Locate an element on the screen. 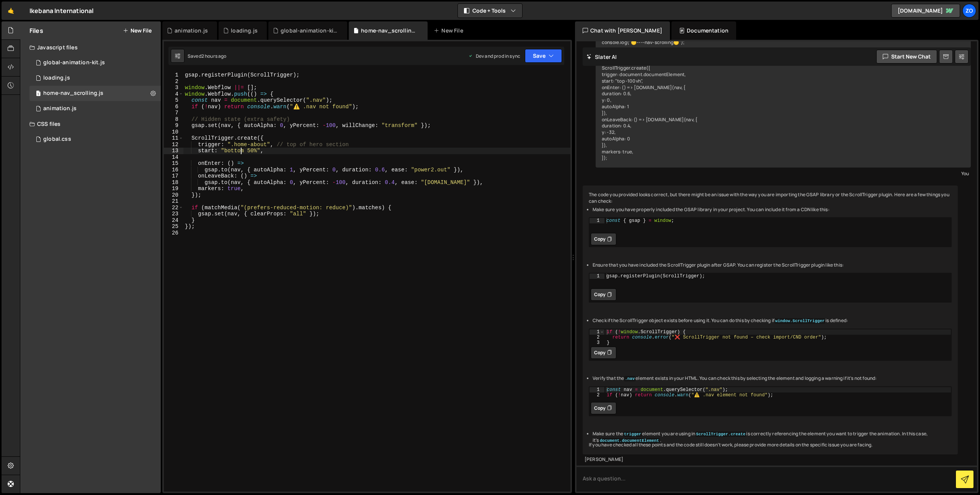 Image resolution: width=980 pixels, height=495 pixels. div: 14777/44450.js is located at coordinates (95, 78).